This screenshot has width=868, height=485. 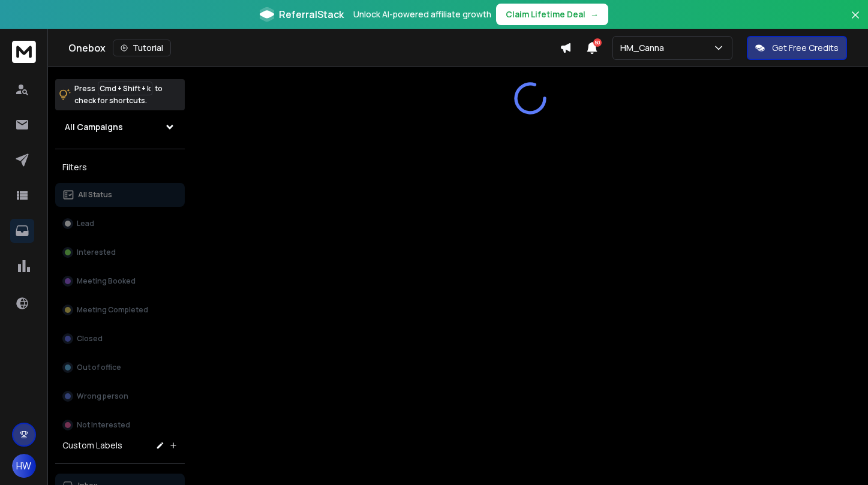 What do you see at coordinates (142, 48) in the screenshot?
I see `button: Tutorial` at bounding box center [142, 48].